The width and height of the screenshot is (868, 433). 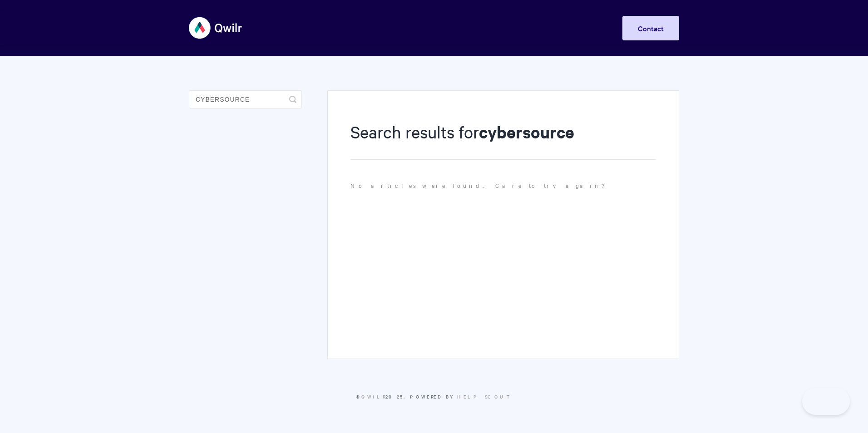 What do you see at coordinates (503, 140) in the screenshot?
I see `h1: Search results for` at bounding box center [503, 140].